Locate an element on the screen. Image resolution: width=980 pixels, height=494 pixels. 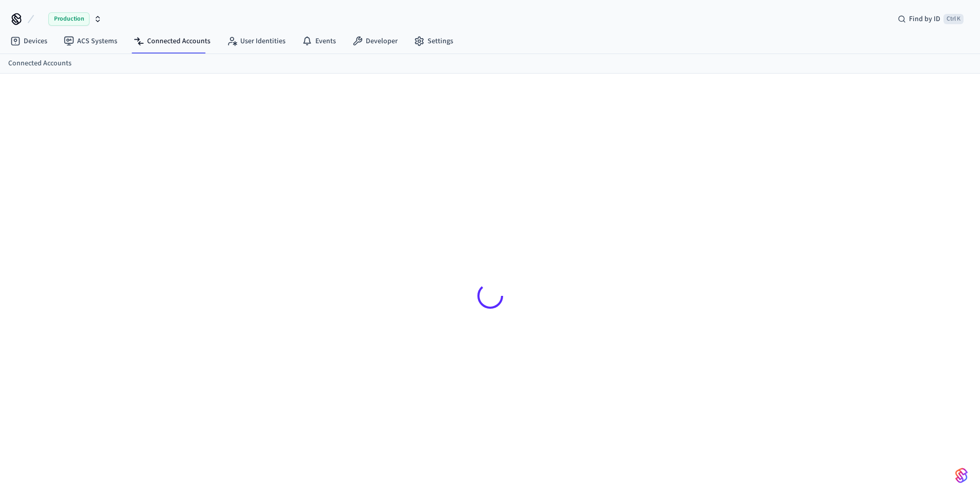
span: Production is located at coordinates (69, 19).